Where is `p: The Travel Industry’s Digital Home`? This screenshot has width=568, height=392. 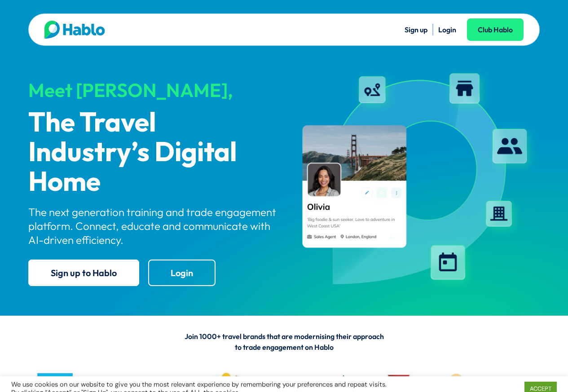
p: The Travel Industry’s Digital Home is located at coordinates (152, 153).